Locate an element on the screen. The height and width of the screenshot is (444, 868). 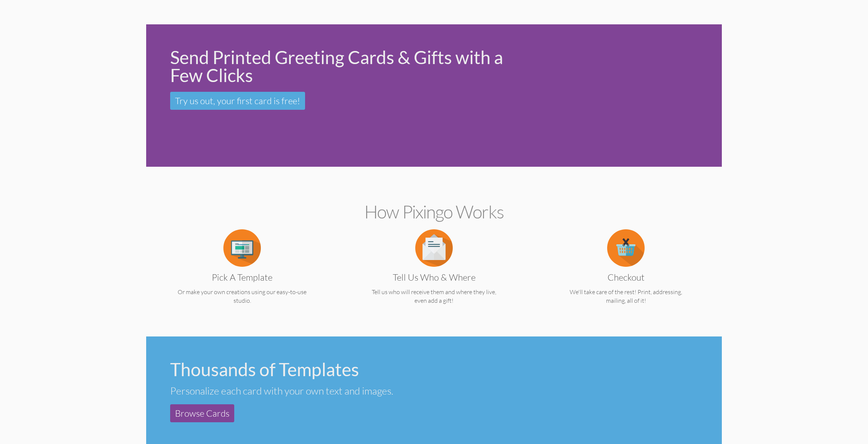
h2: How Pixingo works is located at coordinates (434, 212).